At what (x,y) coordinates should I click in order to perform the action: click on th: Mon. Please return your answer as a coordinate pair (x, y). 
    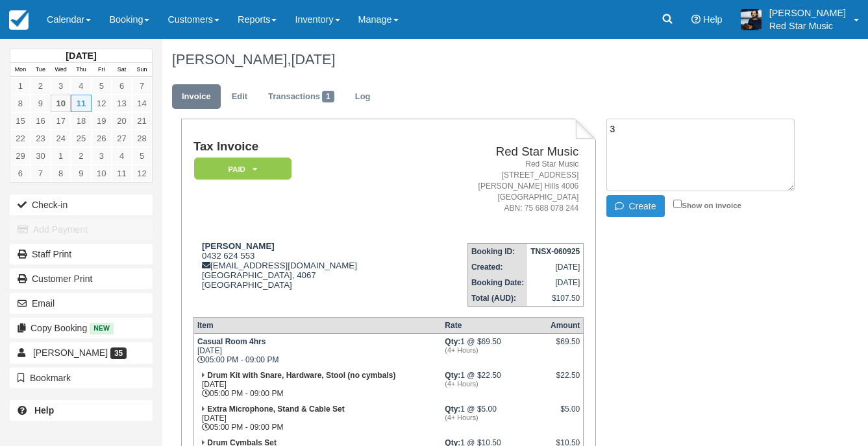
    Looking at the image, I should click on (20, 70).